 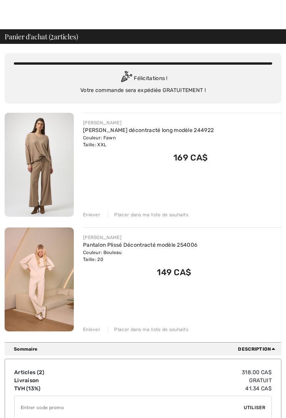 I want to click on img: Pantalon décontracté long modèle 244922, so click(x=39, y=165).